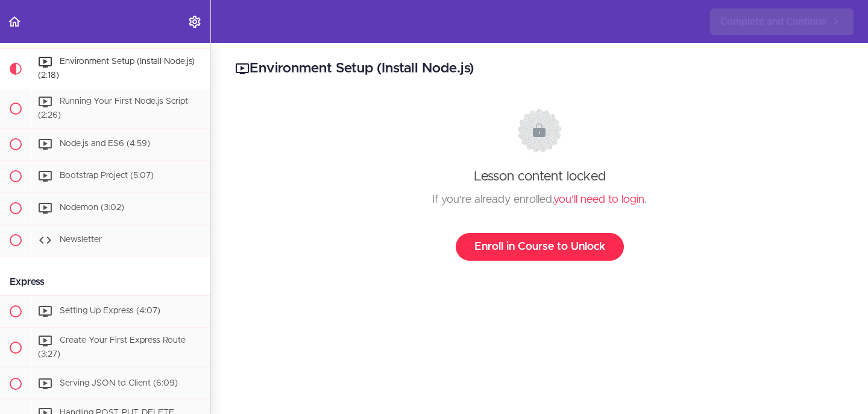  I want to click on span: Complete and Continue, so click(774, 22).